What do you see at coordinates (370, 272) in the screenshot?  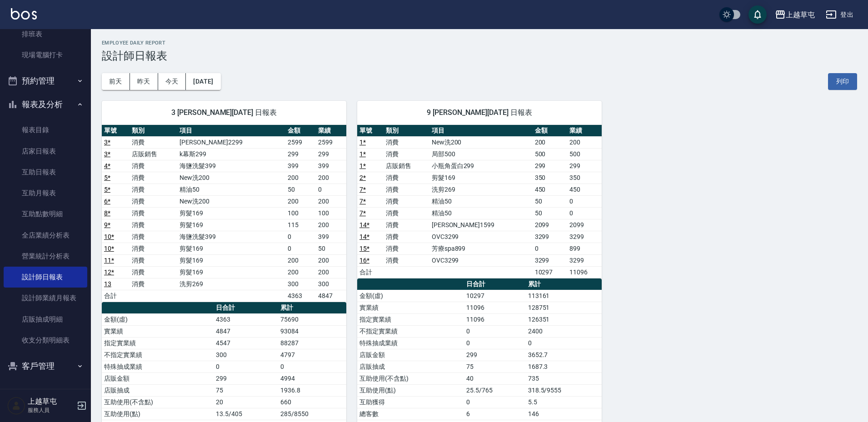 I see `td: 合計` at bounding box center [370, 272].